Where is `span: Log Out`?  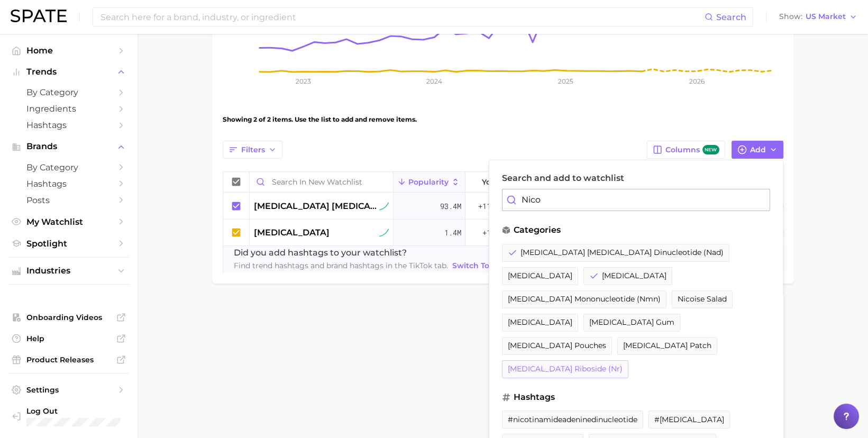 span: Log Out is located at coordinates (80, 411).